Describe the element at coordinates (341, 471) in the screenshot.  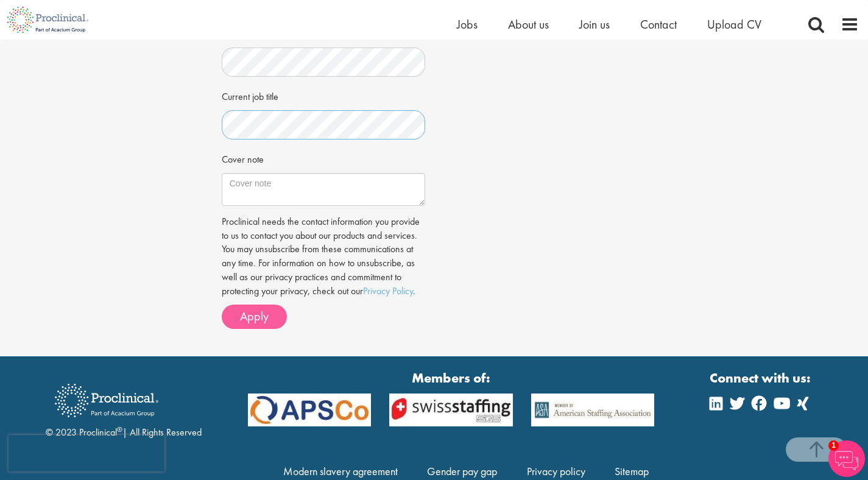
I see `a: Modern slavery agreement` at that location.